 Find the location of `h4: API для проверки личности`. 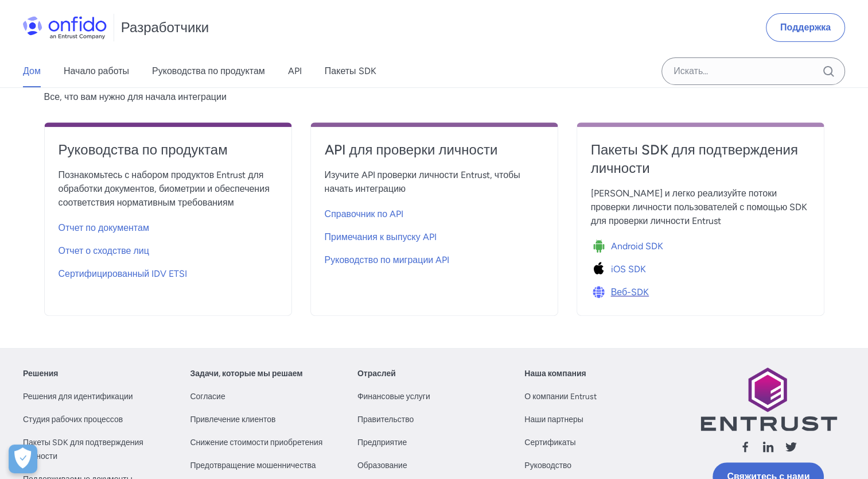

h4: API для проверки личности is located at coordinates (434, 150).